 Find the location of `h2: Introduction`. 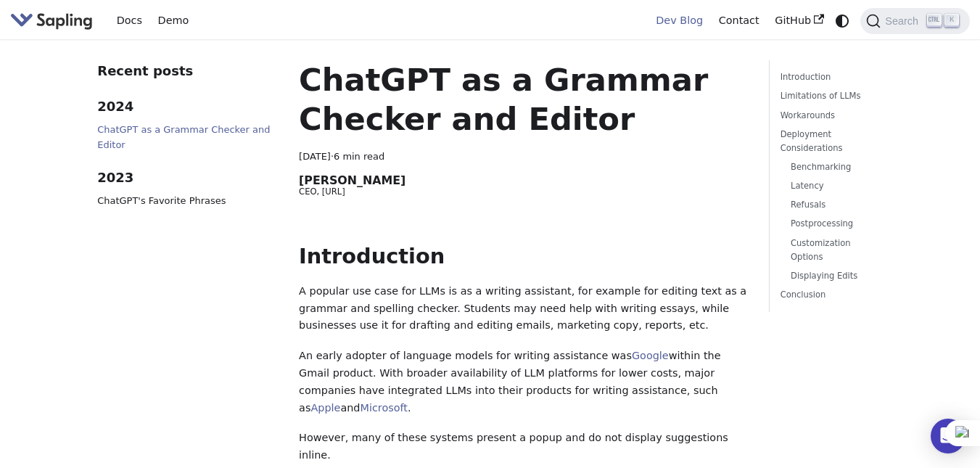

h2: Introduction is located at coordinates (523, 256).